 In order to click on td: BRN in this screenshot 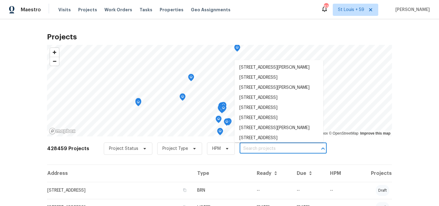, I will do `click(222, 191)`.